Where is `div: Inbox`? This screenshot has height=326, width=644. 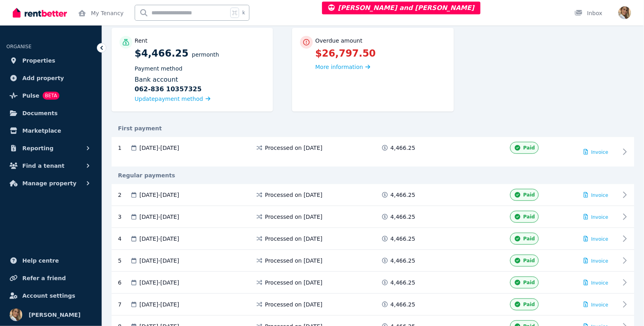
div: Inbox is located at coordinates (589, 13).